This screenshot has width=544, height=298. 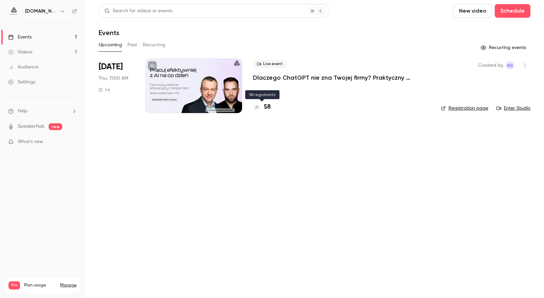 What do you see at coordinates (473, 11) in the screenshot?
I see `button: New video` at bounding box center [473, 11].